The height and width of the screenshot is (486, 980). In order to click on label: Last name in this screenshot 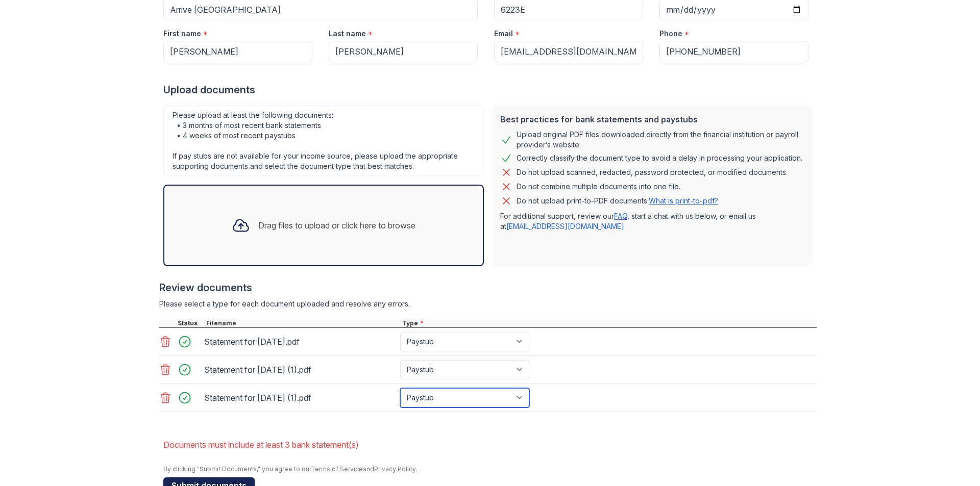, I will do `click(347, 34)`.